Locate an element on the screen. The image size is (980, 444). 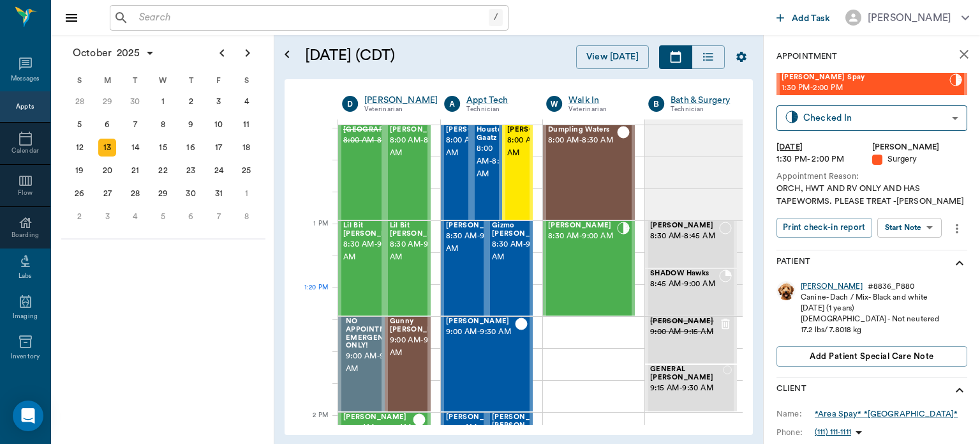
div: Sunday, October 19, 2025 is located at coordinates (79, 170).